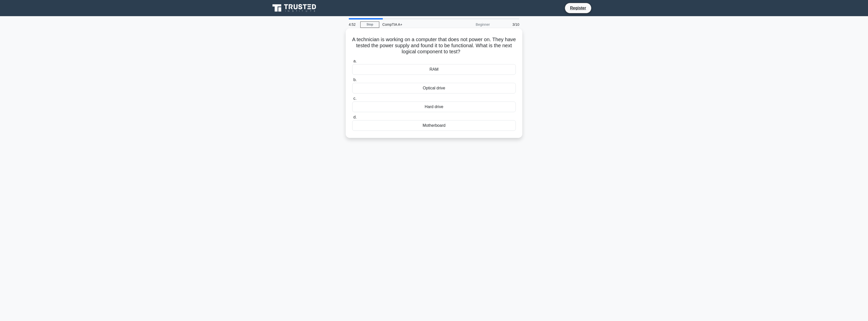 Image resolution: width=868 pixels, height=321 pixels. I want to click on div: 4:52, so click(353, 25).